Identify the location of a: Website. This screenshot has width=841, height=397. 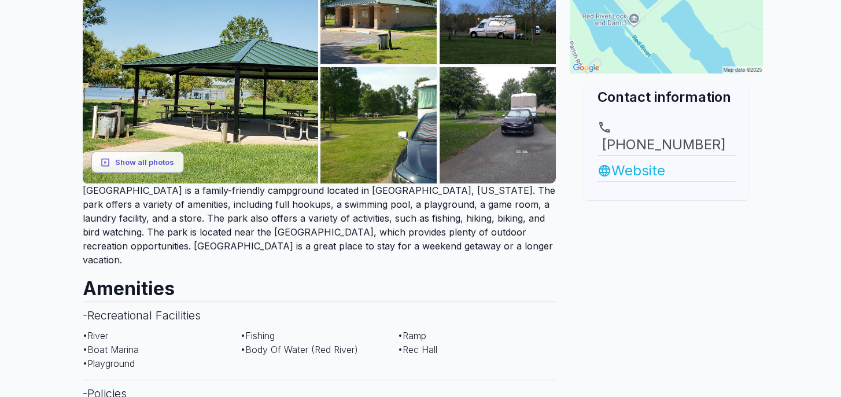
(666, 171).